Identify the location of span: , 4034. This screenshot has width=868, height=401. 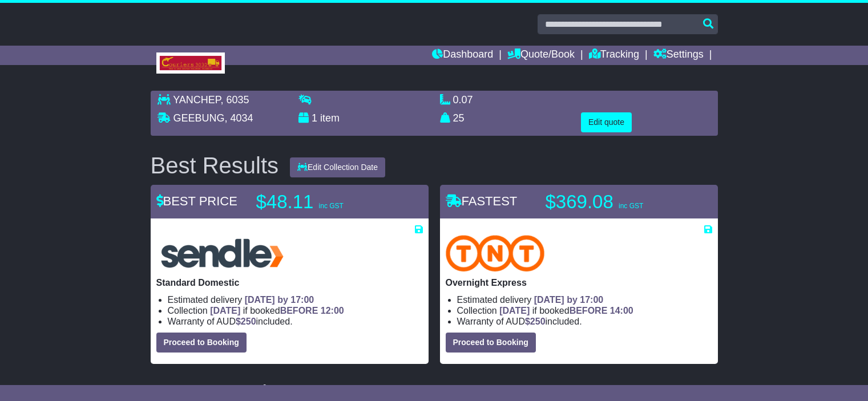
(239, 118).